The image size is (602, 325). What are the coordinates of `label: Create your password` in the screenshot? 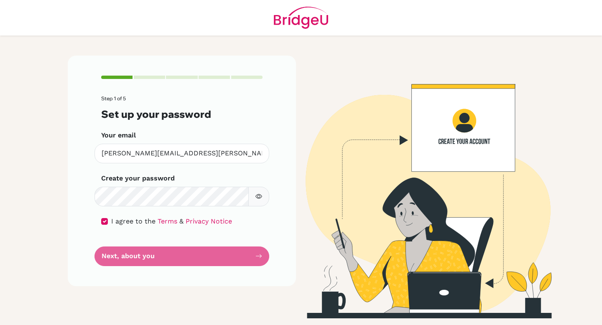 It's located at (138, 178).